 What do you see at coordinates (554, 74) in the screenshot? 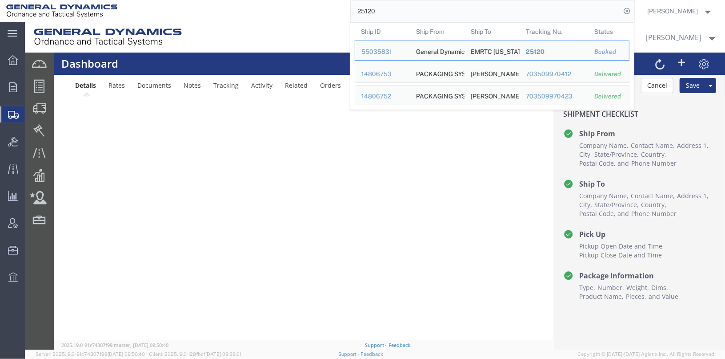
I see `div: 703509970412` at bounding box center [554, 74].